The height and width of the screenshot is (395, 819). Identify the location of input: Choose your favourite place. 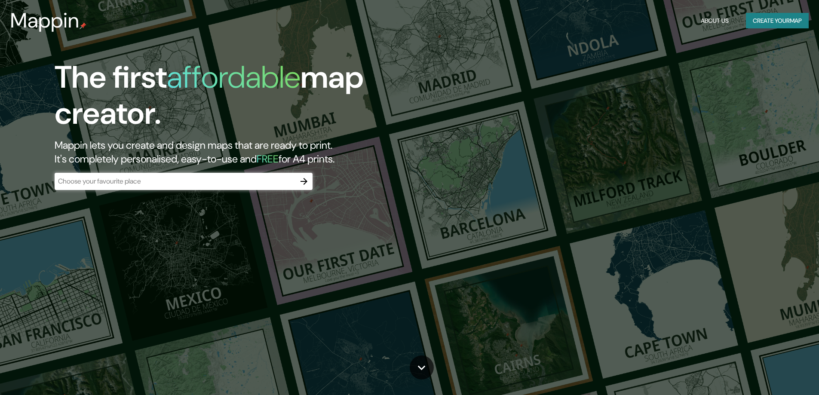
(175, 181).